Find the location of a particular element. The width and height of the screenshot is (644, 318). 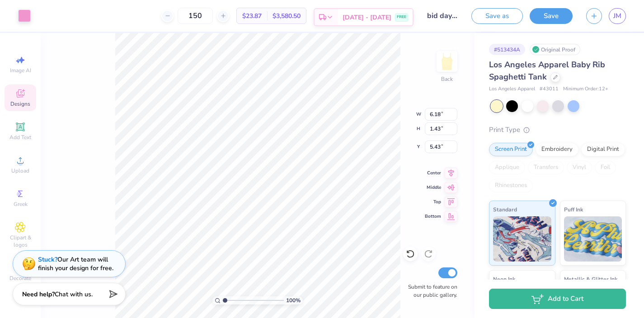

span: Center is located at coordinates (433, 173).